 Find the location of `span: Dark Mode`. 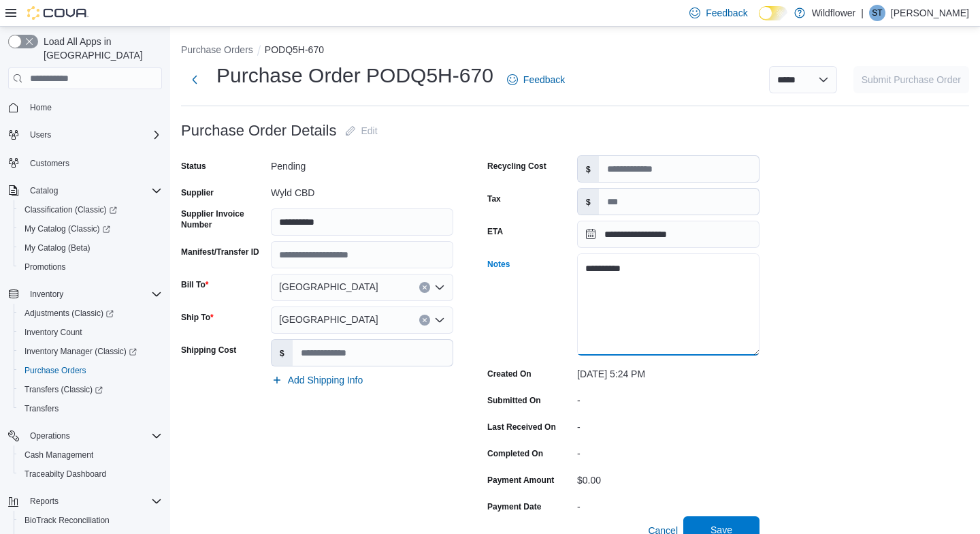

span: Dark Mode is located at coordinates (759, 21).